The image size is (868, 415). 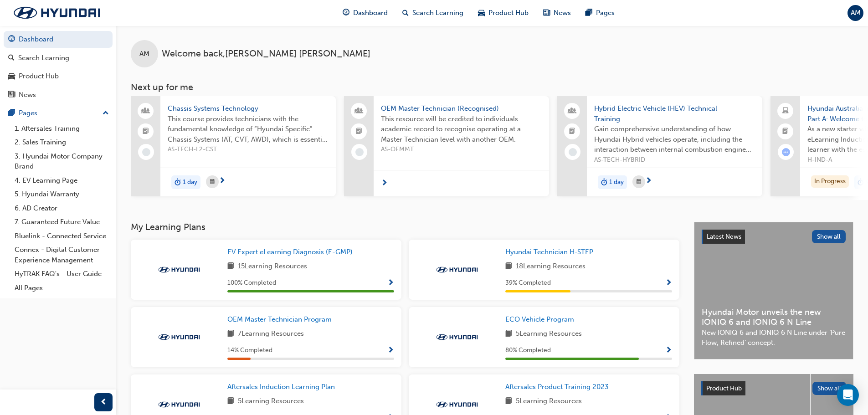 I want to click on span: 15 Learning Resources, so click(x=272, y=266).